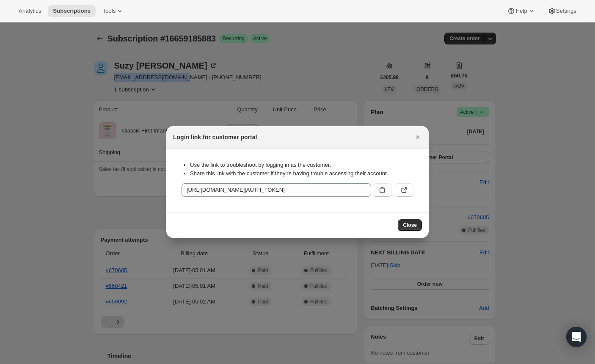 The height and width of the screenshot is (364, 595). I want to click on span: Analytics, so click(29, 11).